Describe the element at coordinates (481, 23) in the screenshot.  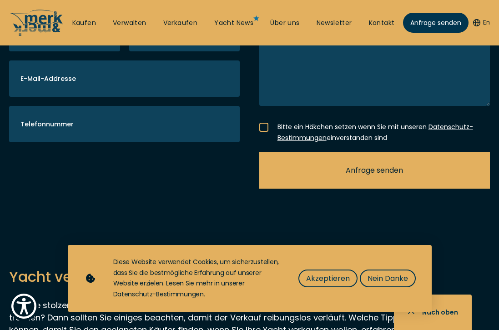
I see `button: En` at that location.